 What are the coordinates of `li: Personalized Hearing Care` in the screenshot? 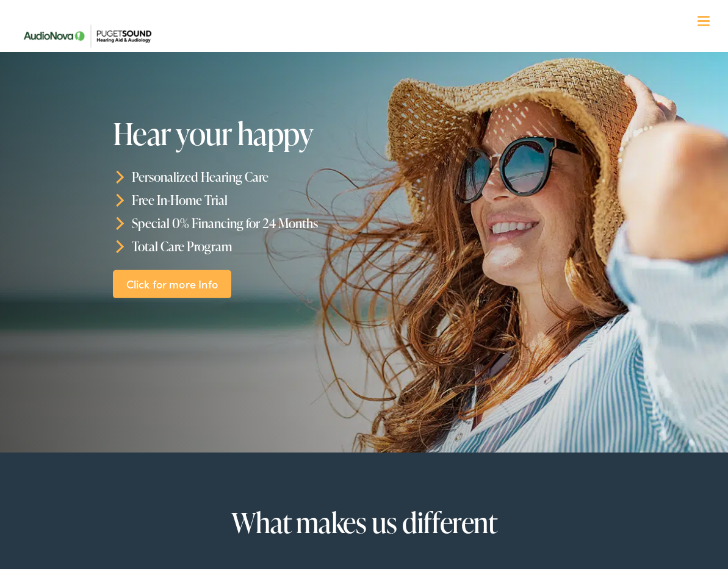 It's located at (295, 177).